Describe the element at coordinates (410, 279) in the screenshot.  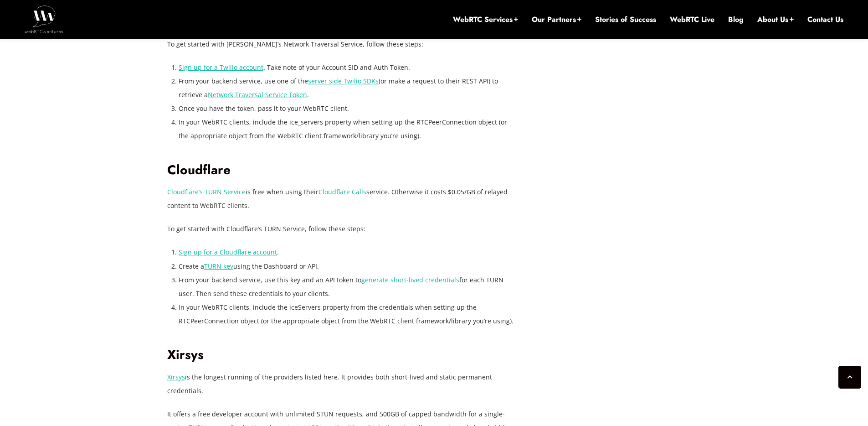
I see `a: generate short-lived credentials` at that location.